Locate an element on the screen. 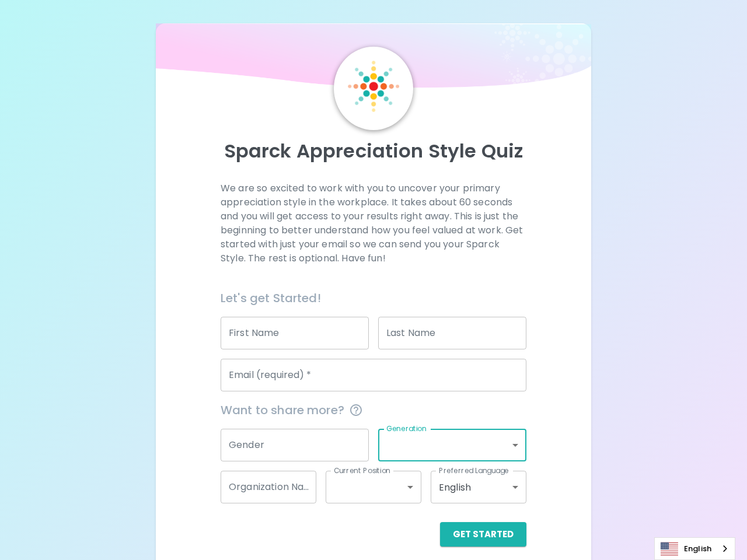  label: Generation is located at coordinates (406, 428).